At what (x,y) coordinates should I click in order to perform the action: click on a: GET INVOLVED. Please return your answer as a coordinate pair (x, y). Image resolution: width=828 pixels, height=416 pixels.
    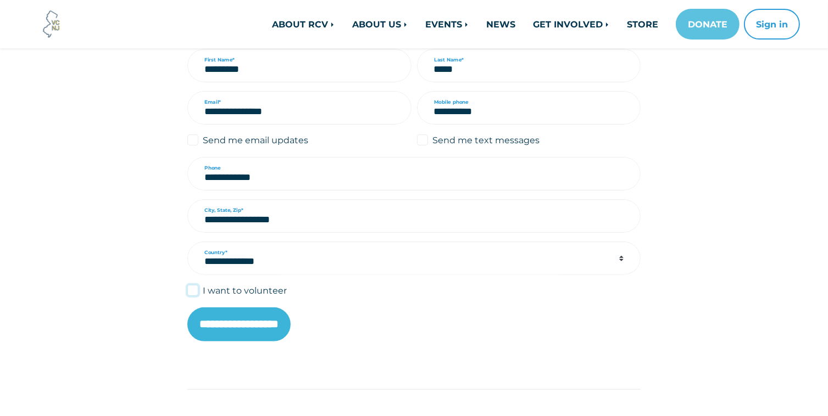
    Looking at the image, I should click on (571, 24).